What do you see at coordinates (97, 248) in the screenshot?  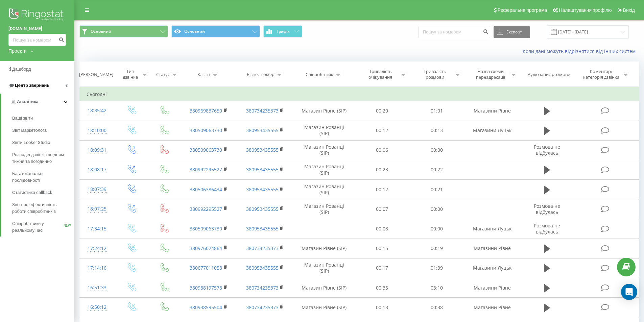 I see `div: 17:24:12` at bounding box center [97, 248].